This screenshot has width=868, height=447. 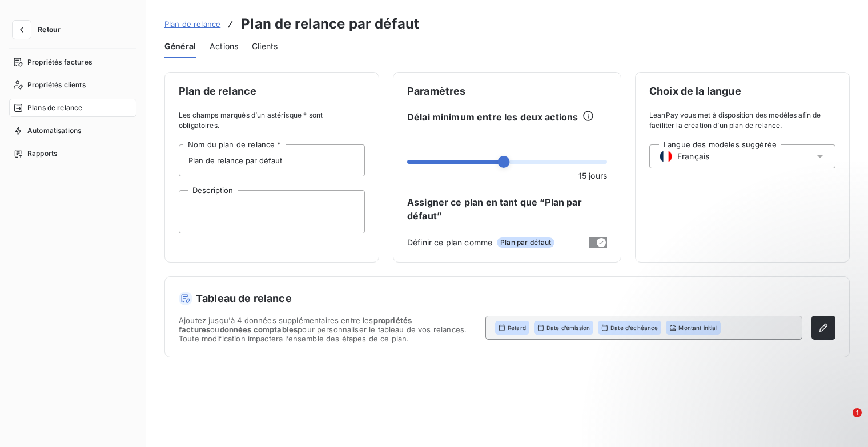 What do you see at coordinates (507, 299) in the screenshot?
I see `h5: Tableau de relance` at bounding box center [507, 299].